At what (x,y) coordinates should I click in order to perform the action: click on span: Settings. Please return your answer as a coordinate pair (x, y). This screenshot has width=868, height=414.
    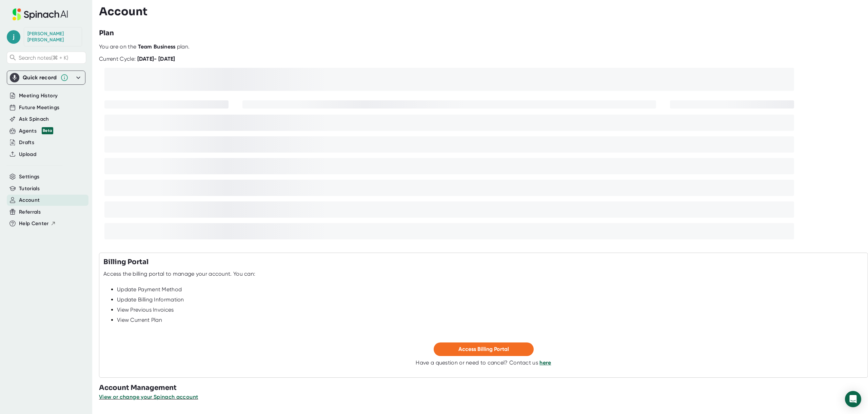
    Looking at the image, I should click on (29, 177).